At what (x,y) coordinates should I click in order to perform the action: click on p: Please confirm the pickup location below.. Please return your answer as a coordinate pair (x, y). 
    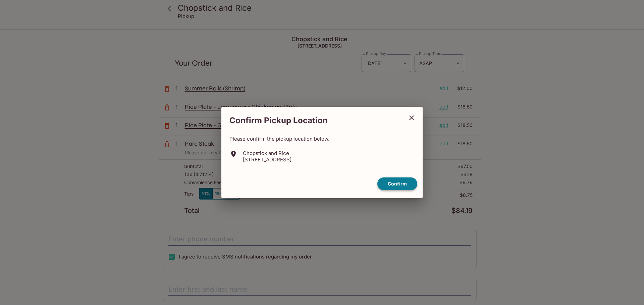
    Looking at the image, I should click on (322, 138).